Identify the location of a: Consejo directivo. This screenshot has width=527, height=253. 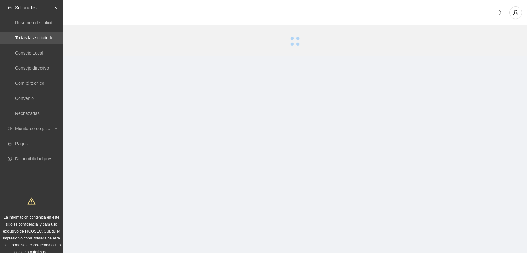
(32, 68).